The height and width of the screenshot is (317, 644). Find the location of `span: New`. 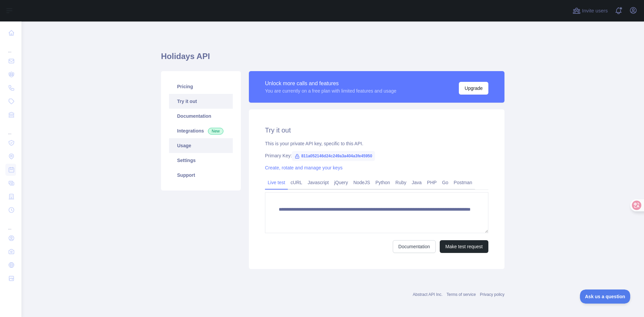

span: New is located at coordinates (216, 131).